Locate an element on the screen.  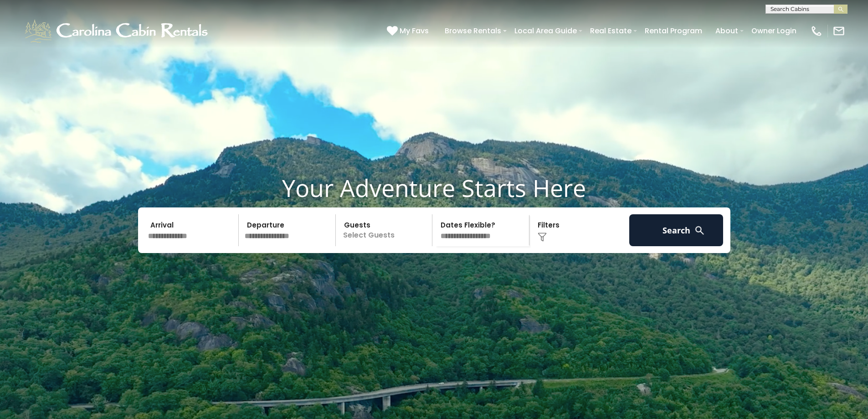
span: My Favs is located at coordinates (414, 30).